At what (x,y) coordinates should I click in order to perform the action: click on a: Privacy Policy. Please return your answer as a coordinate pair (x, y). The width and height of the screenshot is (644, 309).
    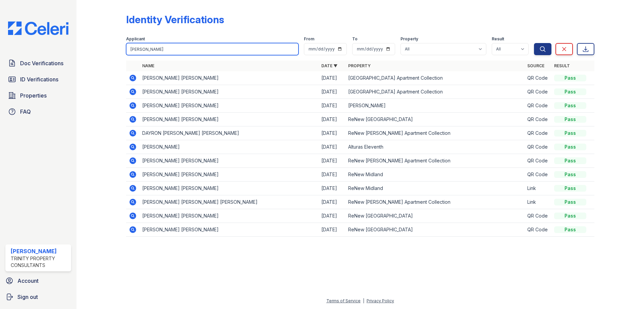
    Looking at the image, I should click on (381, 300).